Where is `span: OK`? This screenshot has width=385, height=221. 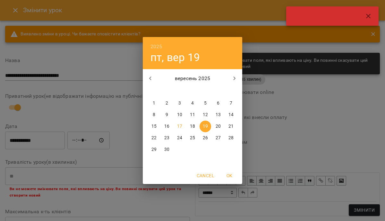 span: OK is located at coordinates (230, 175).